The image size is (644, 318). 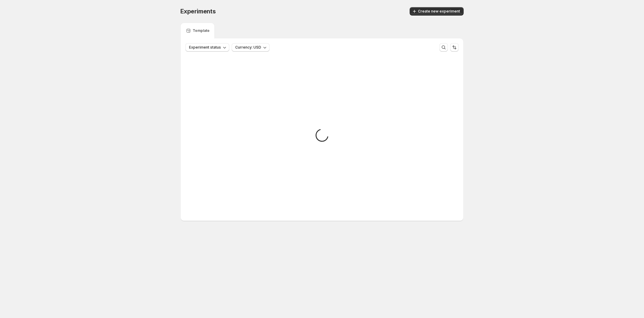 I want to click on span: Experiment status, so click(x=205, y=48).